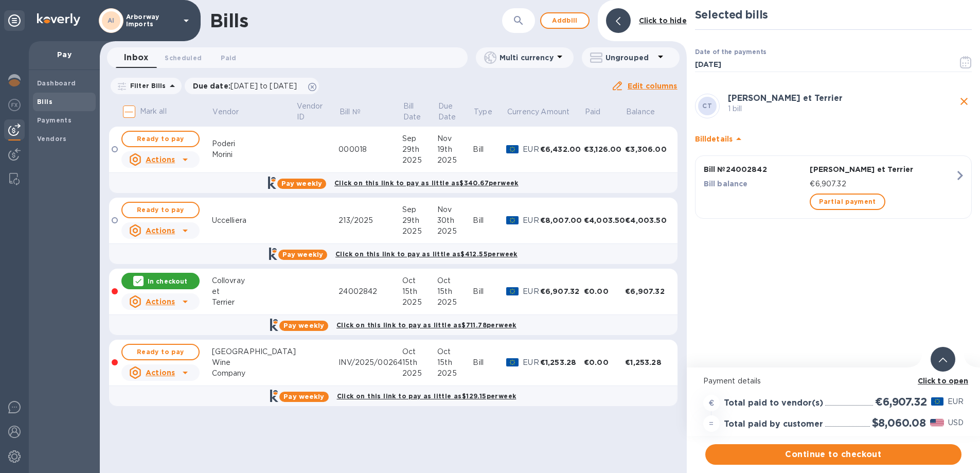  I want to click on img: Foreign exchange, so click(14, 105).